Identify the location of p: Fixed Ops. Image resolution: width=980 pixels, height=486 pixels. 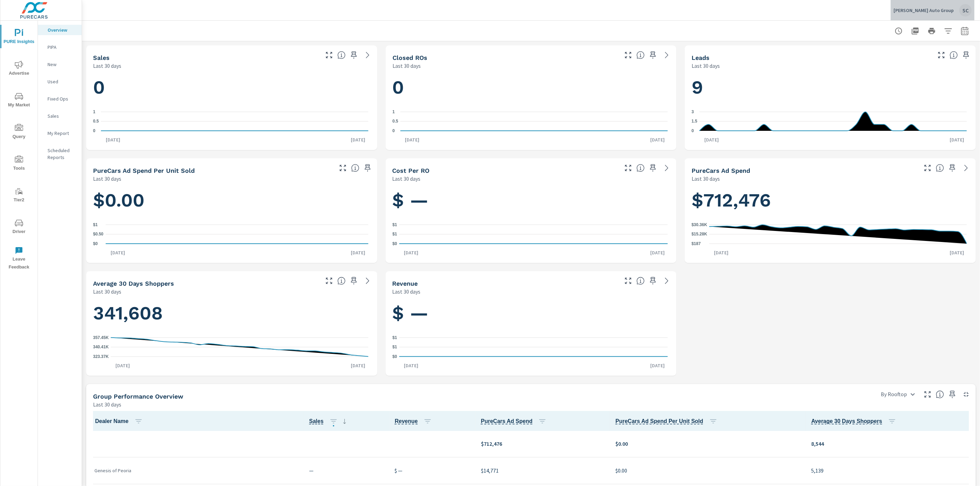
(61, 99).